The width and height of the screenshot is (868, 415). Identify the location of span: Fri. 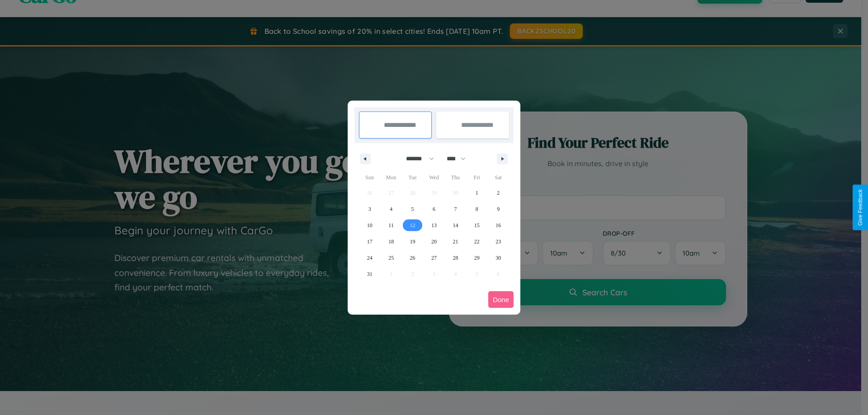
(476, 178).